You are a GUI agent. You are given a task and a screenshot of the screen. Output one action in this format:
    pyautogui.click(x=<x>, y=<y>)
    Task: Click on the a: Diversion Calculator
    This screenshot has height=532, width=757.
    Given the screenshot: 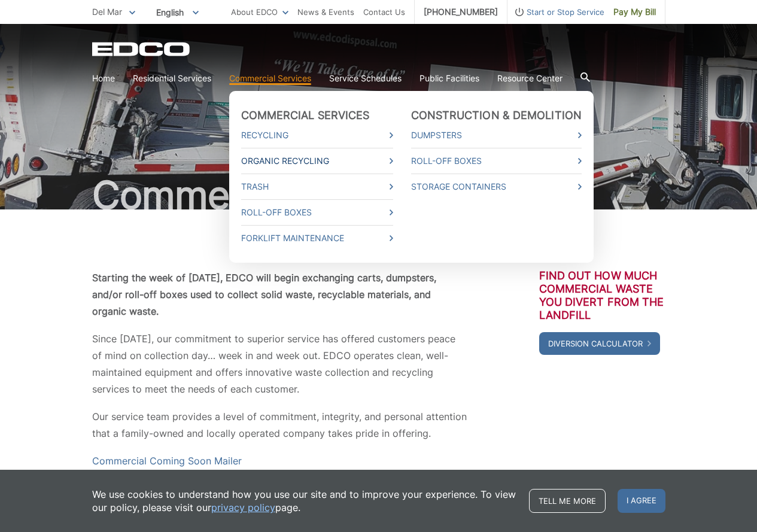 What is the action you would take?
    pyautogui.click(x=600, y=344)
    